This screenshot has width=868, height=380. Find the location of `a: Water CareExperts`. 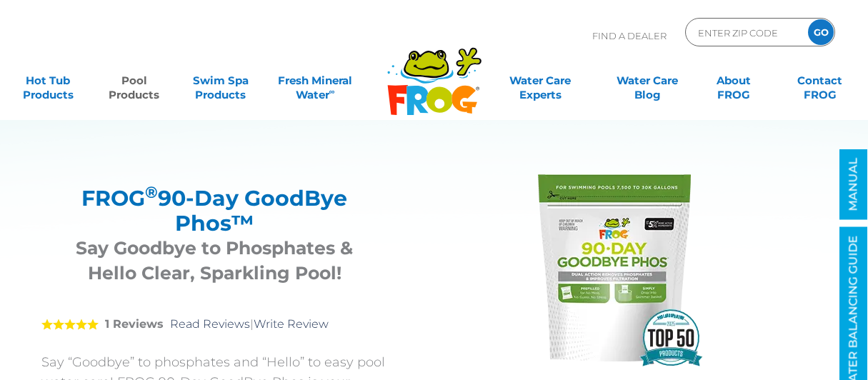

a: Water CareExperts is located at coordinates (540, 81).